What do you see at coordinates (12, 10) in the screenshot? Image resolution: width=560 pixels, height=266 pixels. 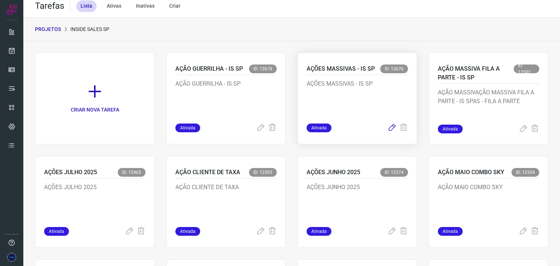 I see `img: Logo` at bounding box center [12, 10].